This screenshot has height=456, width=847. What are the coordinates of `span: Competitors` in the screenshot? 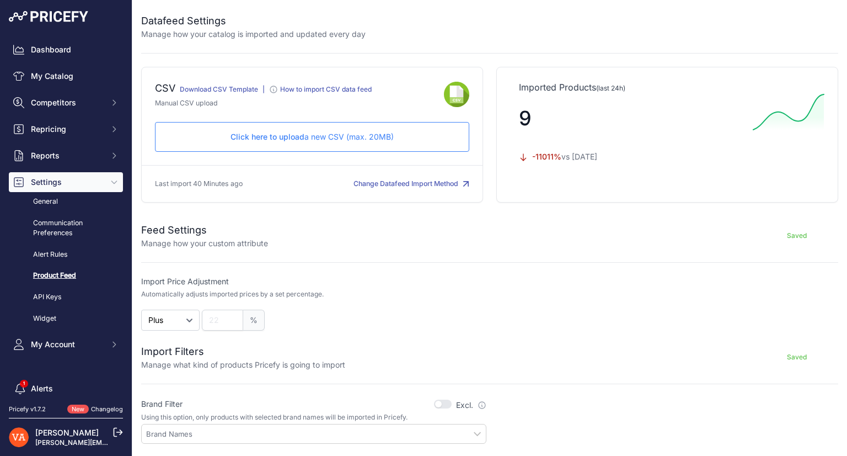 It's located at (67, 103).